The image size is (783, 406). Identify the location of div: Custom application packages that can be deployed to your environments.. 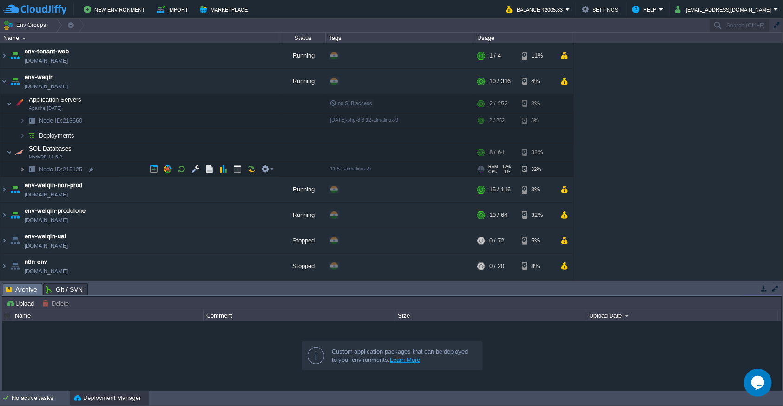
(403, 356).